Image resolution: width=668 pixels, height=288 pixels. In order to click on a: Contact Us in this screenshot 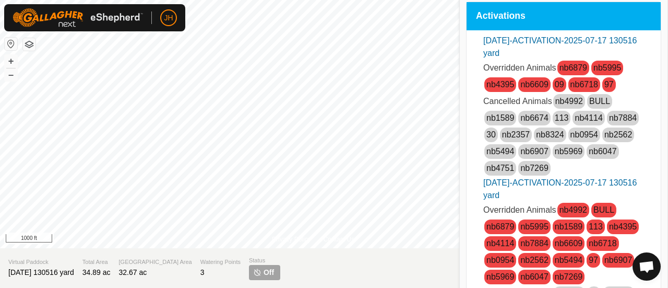, I will do `click(339, 239)`.